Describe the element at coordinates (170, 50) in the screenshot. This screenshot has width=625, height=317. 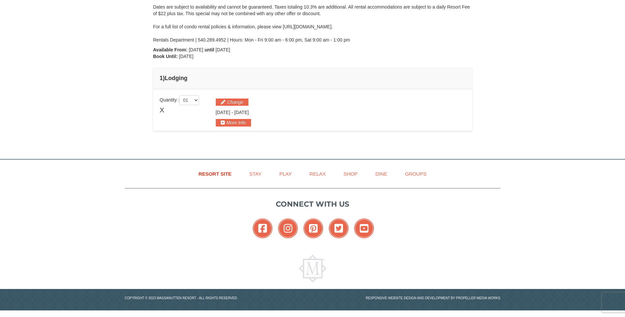
I see `strong: Available From:` at that location.